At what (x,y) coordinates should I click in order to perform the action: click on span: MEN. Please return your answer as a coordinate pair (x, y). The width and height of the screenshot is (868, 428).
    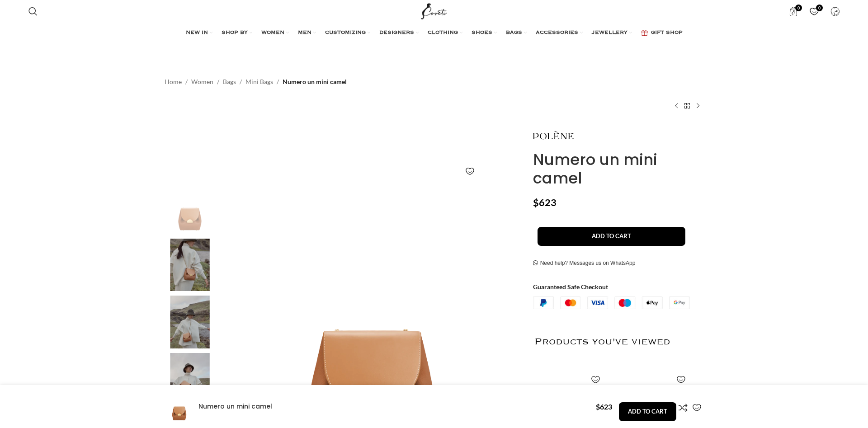
    Looking at the image, I should click on (305, 33).